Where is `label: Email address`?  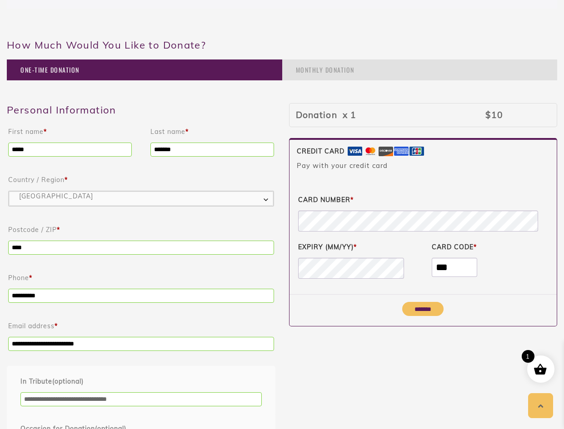 label: Email address is located at coordinates (141, 326).